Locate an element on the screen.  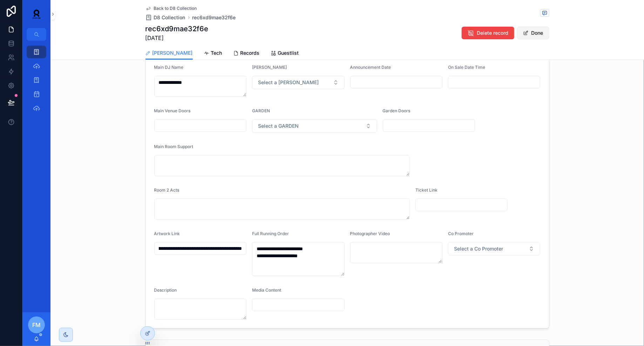
a: rec6xd9mae32f6e is located at coordinates (214, 17).